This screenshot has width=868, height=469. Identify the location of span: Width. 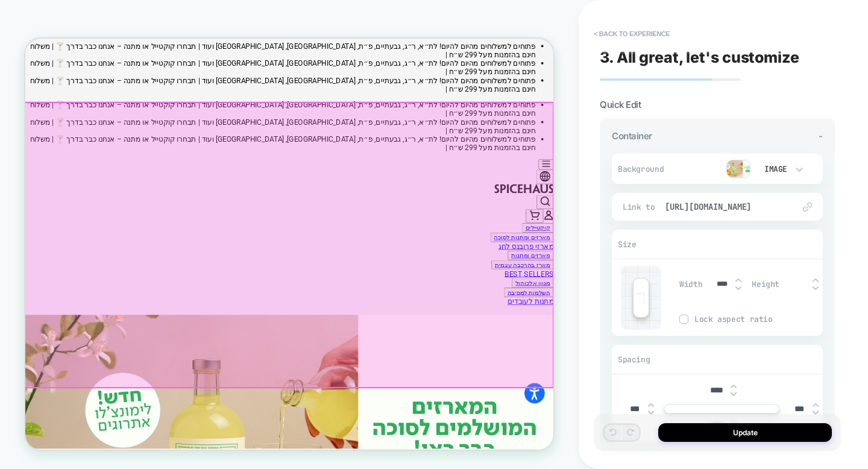
(691, 284).